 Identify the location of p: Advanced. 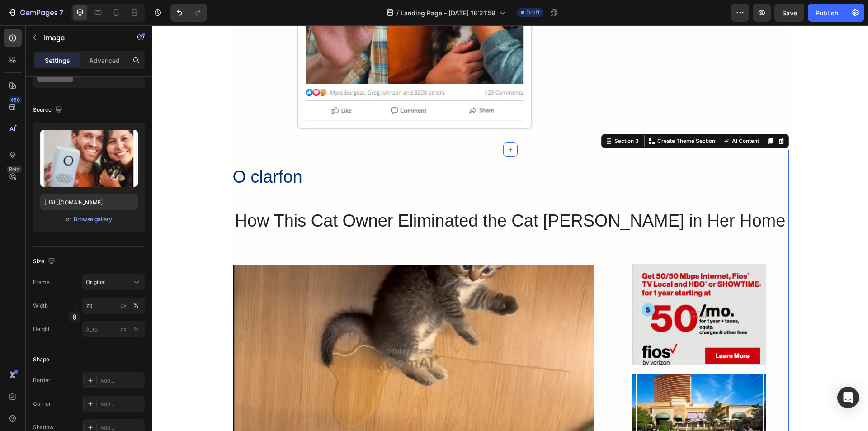
(104, 60).